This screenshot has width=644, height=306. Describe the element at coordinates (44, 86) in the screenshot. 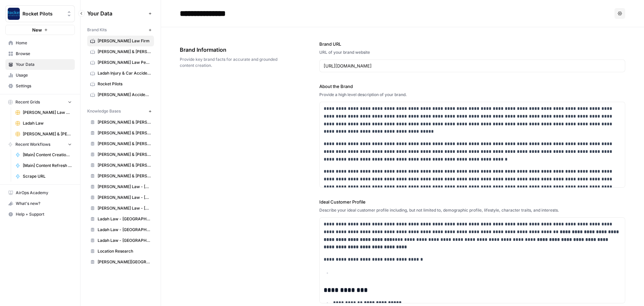

I see `span: Settings` at that location.